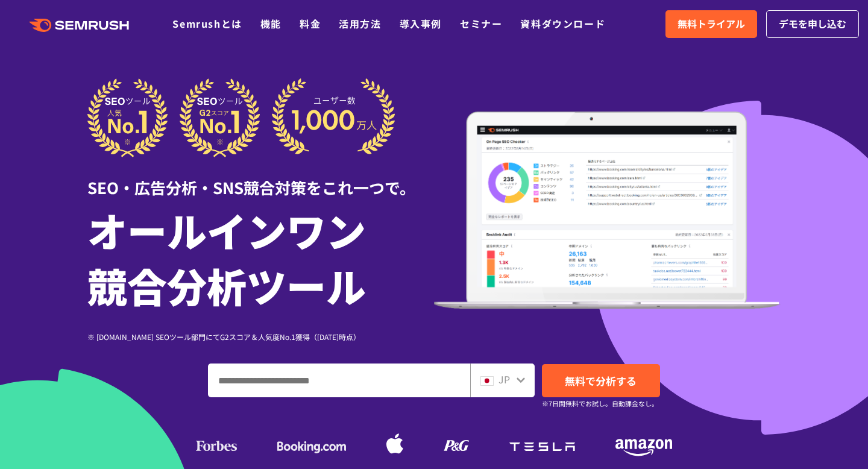 Image resolution: width=868 pixels, height=469 pixels. What do you see at coordinates (711, 24) in the screenshot?
I see `a: 無料トライアル` at bounding box center [711, 24].